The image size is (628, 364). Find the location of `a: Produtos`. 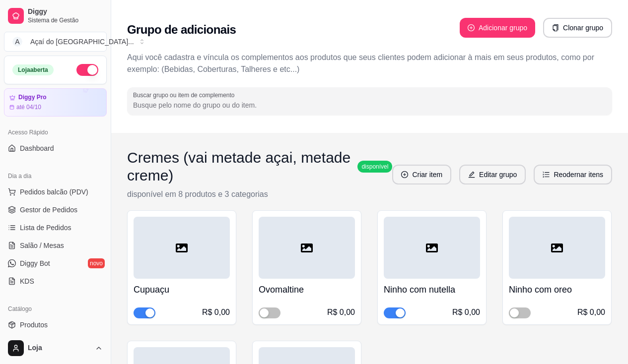

a: Produtos is located at coordinates (55, 325).